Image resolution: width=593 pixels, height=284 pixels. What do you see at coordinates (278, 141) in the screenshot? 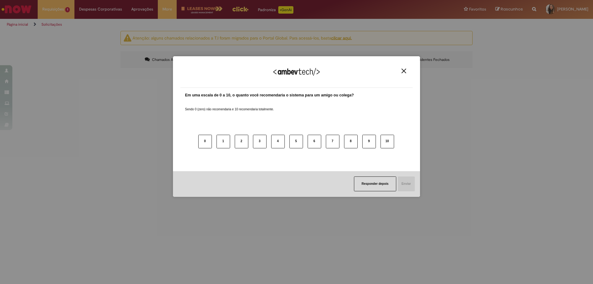
I see `button: 4` at bounding box center [278, 141].